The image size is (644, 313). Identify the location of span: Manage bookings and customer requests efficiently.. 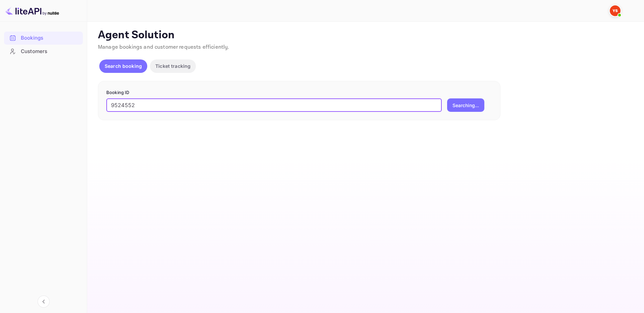
(164, 47).